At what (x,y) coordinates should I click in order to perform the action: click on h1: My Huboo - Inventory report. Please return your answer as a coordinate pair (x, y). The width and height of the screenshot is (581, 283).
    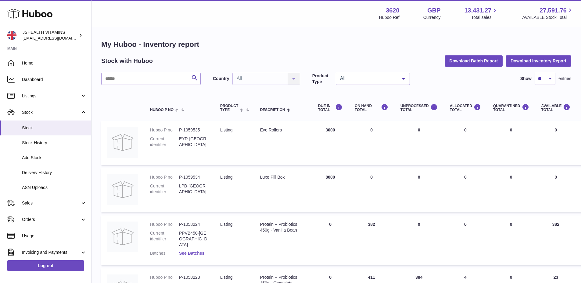
    Looking at the image, I should click on (336, 44).